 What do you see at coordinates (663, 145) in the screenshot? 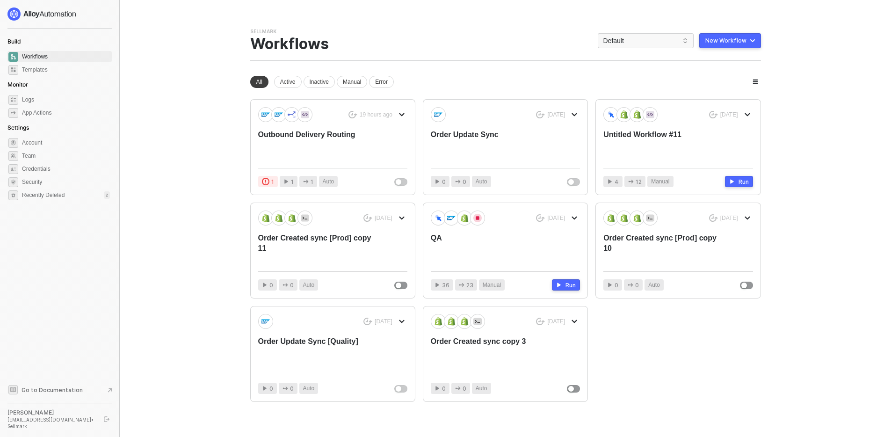
I see `div: Untitled Workflow #11` at bounding box center [663, 145].